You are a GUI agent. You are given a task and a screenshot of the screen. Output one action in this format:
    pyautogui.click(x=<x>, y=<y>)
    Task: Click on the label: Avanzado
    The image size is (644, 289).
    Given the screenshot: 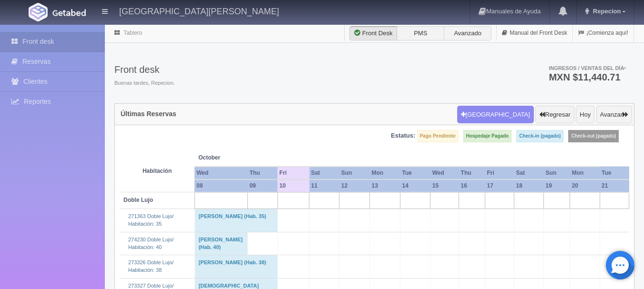 What is the action you would take?
    pyautogui.click(x=467, y=33)
    